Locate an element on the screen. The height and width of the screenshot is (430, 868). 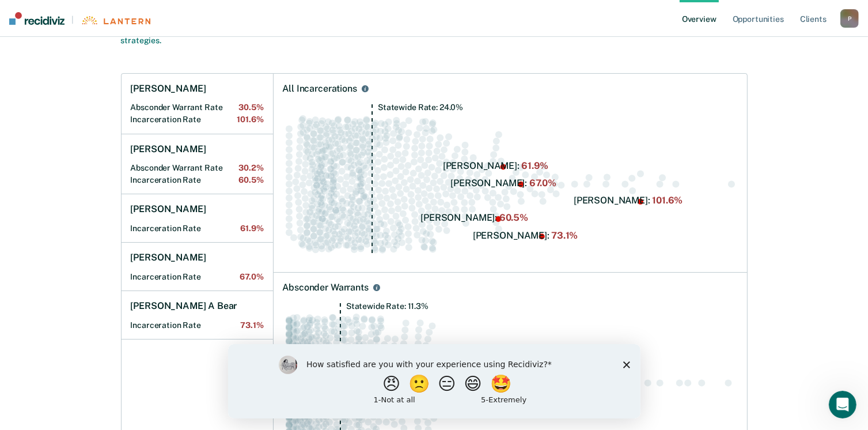
span: 61.9% is located at coordinates (252, 228).